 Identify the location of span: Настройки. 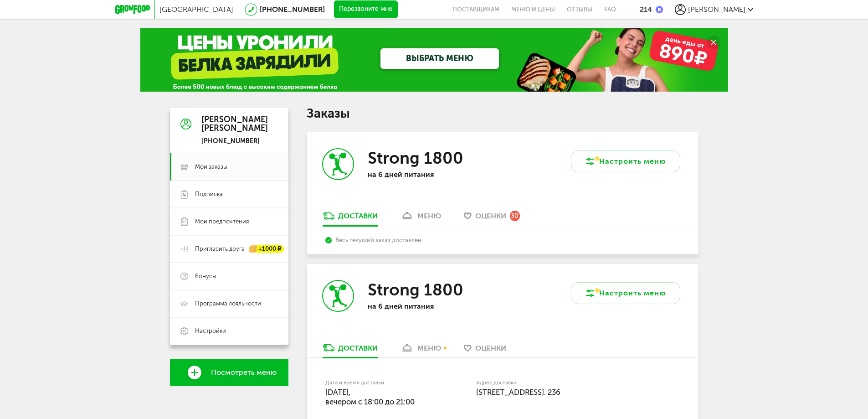
(211, 331).